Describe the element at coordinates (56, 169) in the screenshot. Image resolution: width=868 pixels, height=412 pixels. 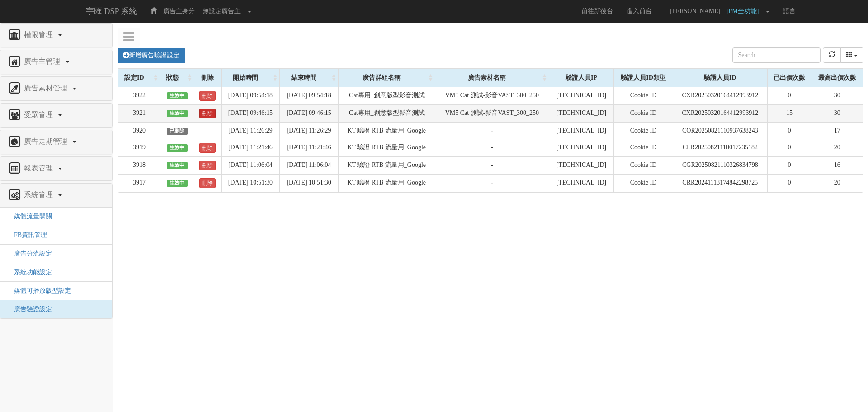
I see `a: 報表管理` at that location.